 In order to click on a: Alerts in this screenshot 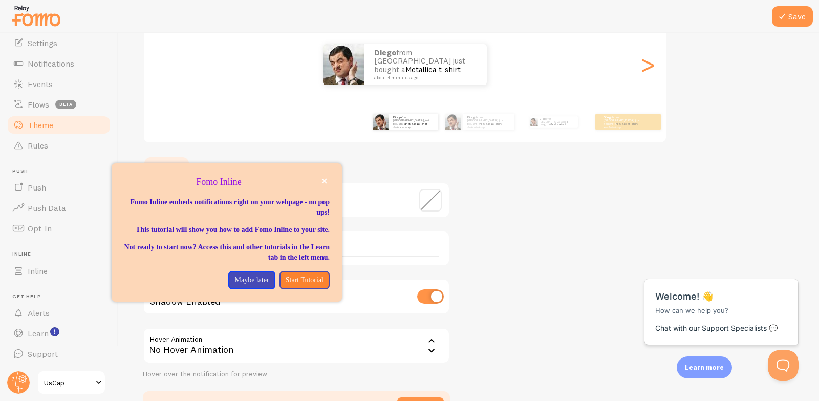, I will do `click(59, 313)`.